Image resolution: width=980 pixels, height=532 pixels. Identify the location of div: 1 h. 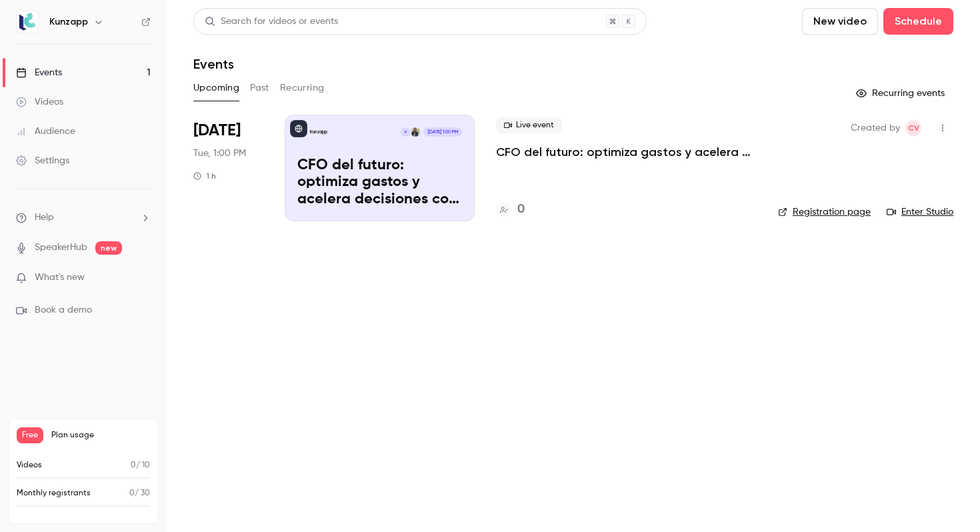
(205, 176).